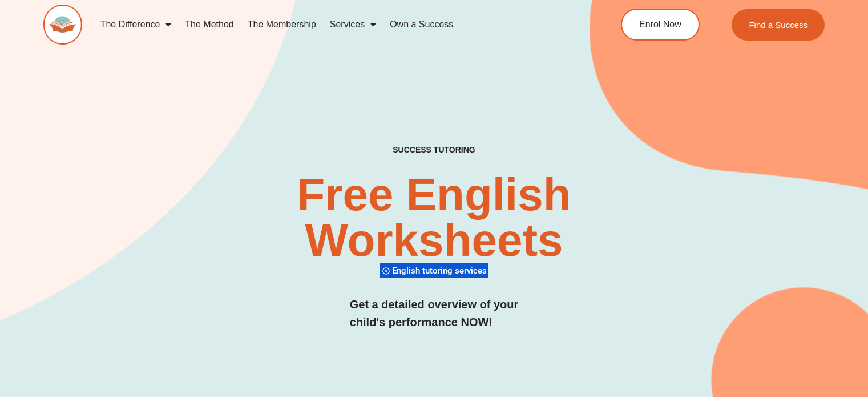 Image resolution: width=868 pixels, height=397 pixels. Describe the element at coordinates (421, 25) in the screenshot. I see `a: Own a Success` at that location.